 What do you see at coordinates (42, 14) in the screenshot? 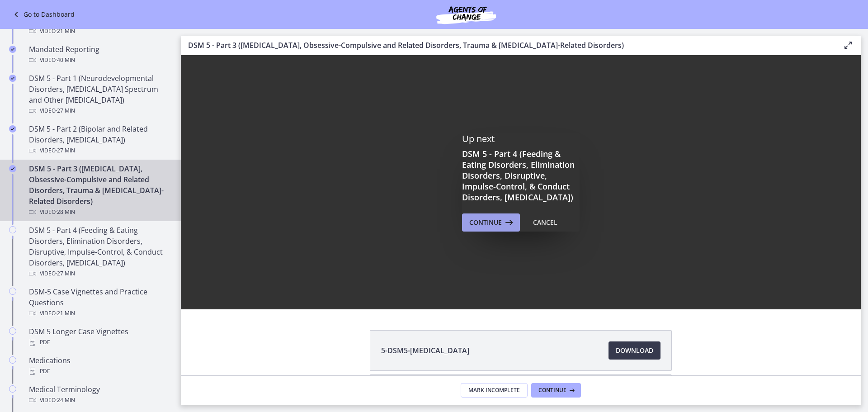
I see `a: Go to Dashboard` at bounding box center [42, 14].